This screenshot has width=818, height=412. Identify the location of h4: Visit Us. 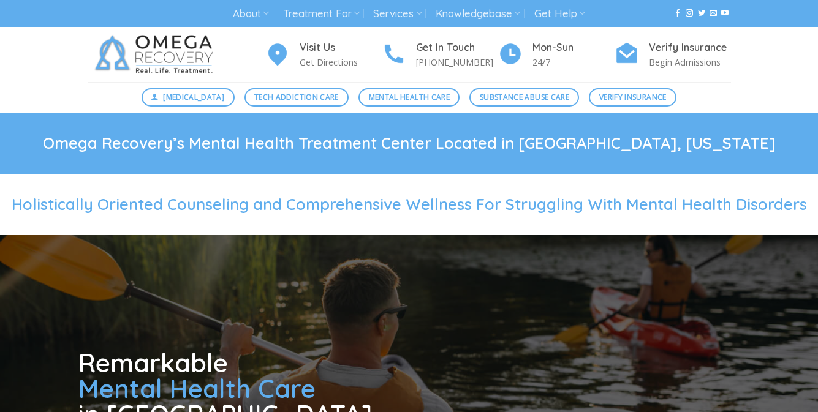
(341, 48).